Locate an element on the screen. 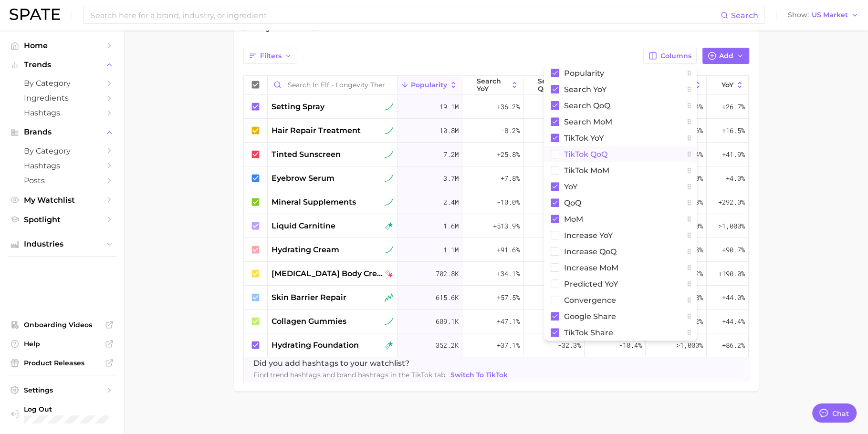 Image resolution: width=868 pixels, height=434 pixels. span: 7.2m is located at coordinates (451, 155).